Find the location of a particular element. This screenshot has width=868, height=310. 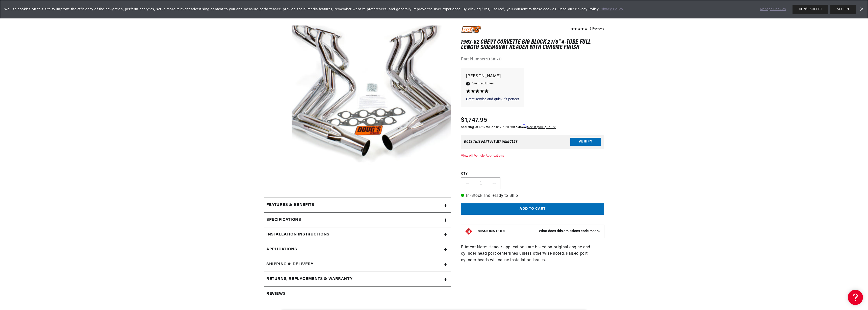

a: See if you qualify - Learn more about Affirm Financing (opens in modal) is located at coordinates (541, 128).